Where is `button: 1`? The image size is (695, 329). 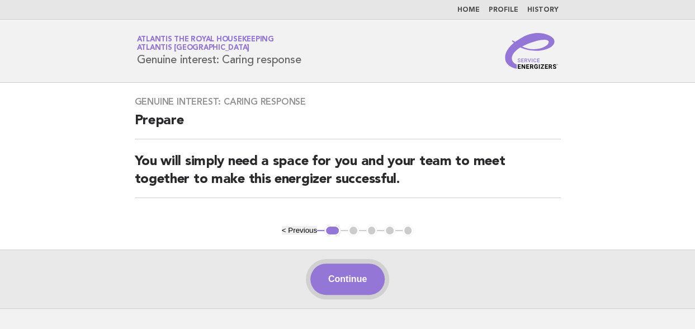
button: 1 is located at coordinates (332, 230).